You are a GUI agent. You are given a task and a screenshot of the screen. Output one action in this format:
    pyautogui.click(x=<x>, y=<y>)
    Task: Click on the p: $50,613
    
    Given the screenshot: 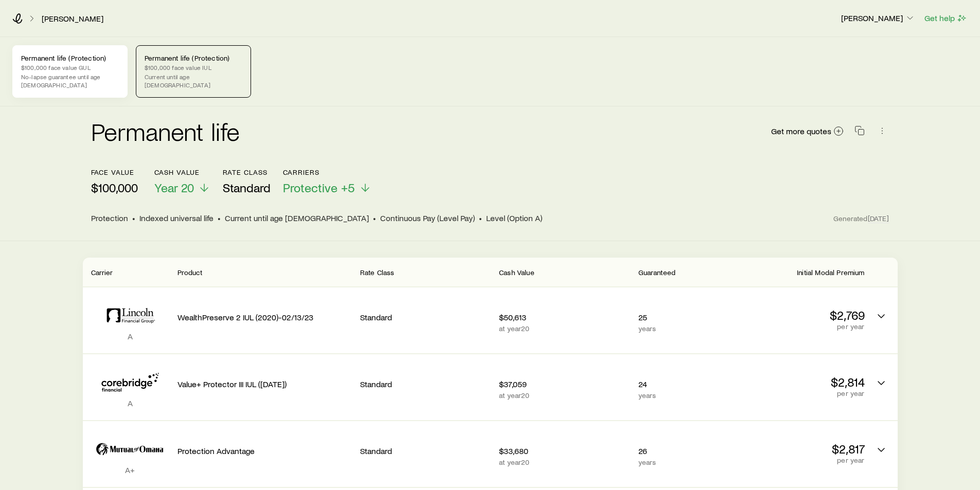 What is the action you would take?
    pyautogui.click(x=564, y=317)
    